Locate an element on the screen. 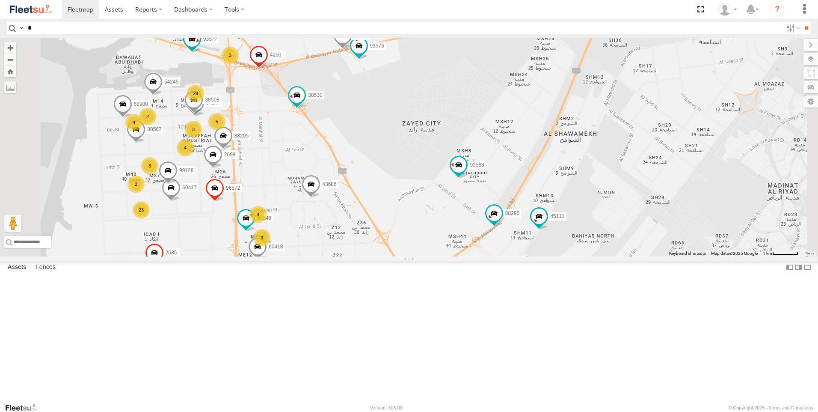 The width and height of the screenshot is (818, 412). button: Zoom Home is located at coordinates (10, 71).